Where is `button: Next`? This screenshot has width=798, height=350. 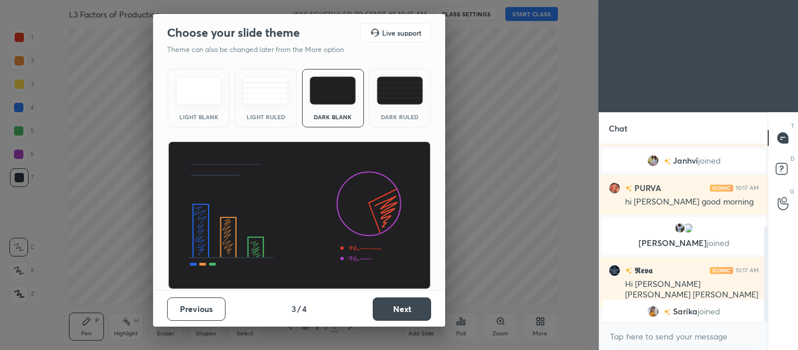 button: Next is located at coordinates (402, 309).